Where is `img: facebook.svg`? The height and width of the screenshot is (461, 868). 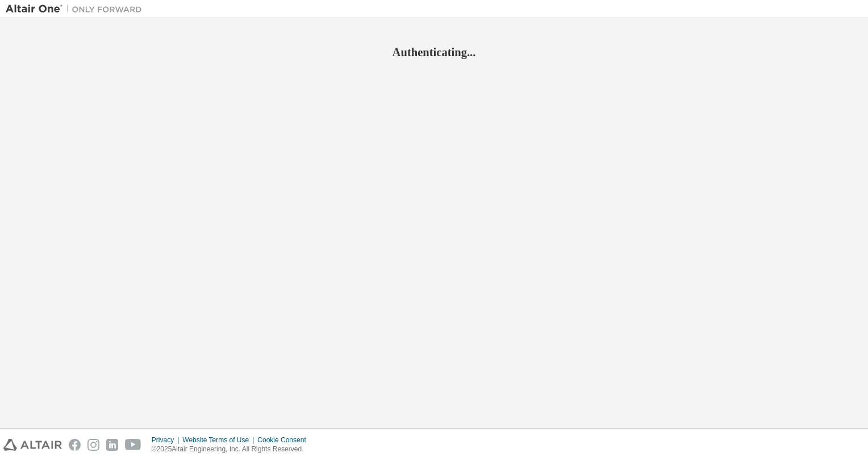 img: facebook.svg is located at coordinates (74, 445).